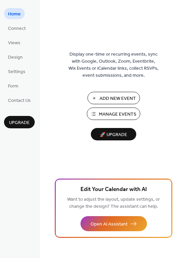  What do you see at coordinates (109, 224) in the screenshot?
I see `span: Open AI Assistant` at bounding box center [109, 224].